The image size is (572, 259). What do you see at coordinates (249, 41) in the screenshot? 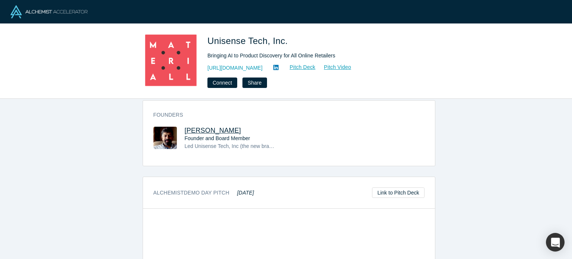
I see `span: Unisense Tech, Inc.` at bounding box center [249, 41].